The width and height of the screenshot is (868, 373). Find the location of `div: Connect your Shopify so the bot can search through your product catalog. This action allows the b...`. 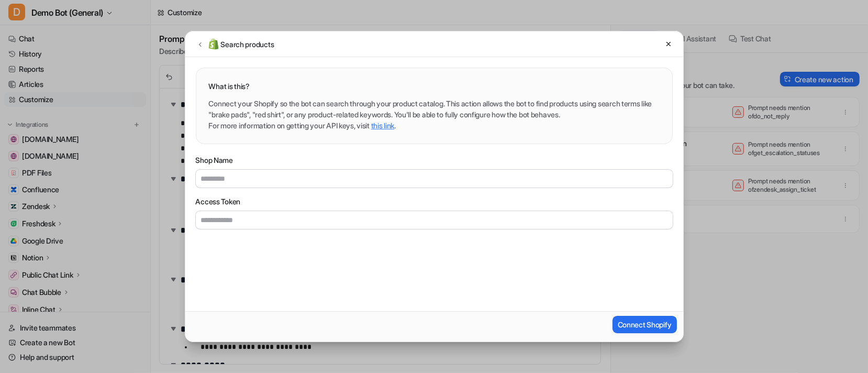

div: Connect your Shopify so the bot can search through your product catalog. This action allows the b... is located at coordinates (434, 114).